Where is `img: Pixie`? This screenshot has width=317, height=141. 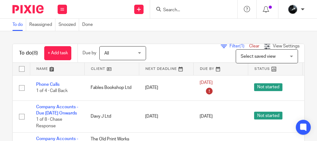
img: Pixie is located at coordinates (28, 9).